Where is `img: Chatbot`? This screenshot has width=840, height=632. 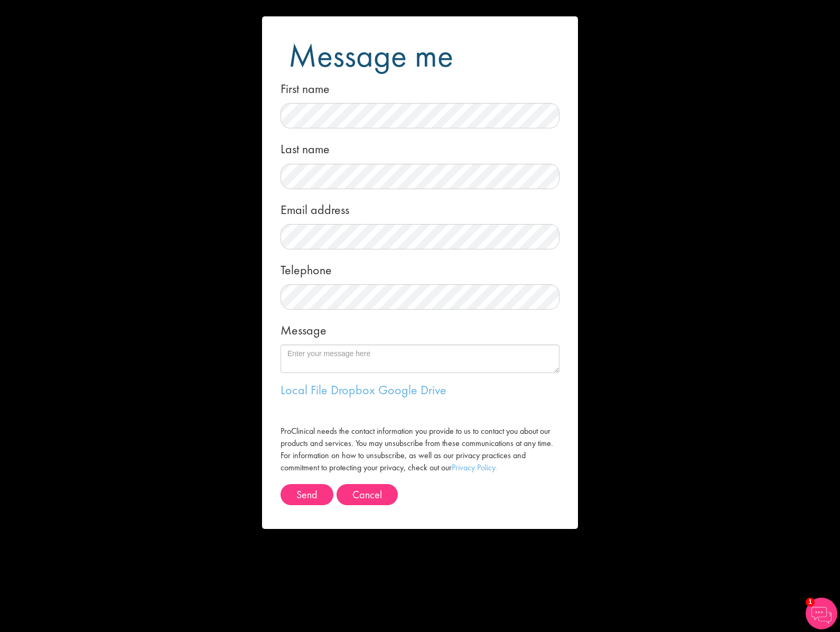
img: Chatbot is located at coordinates (822, 614).